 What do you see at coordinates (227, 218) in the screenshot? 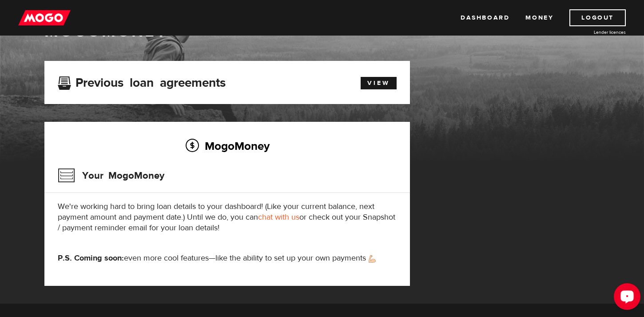
I see `p: We're working hard to bring loan details to your dashboard! (Like your current balance, next paym...` at bounding box center [227, 218].